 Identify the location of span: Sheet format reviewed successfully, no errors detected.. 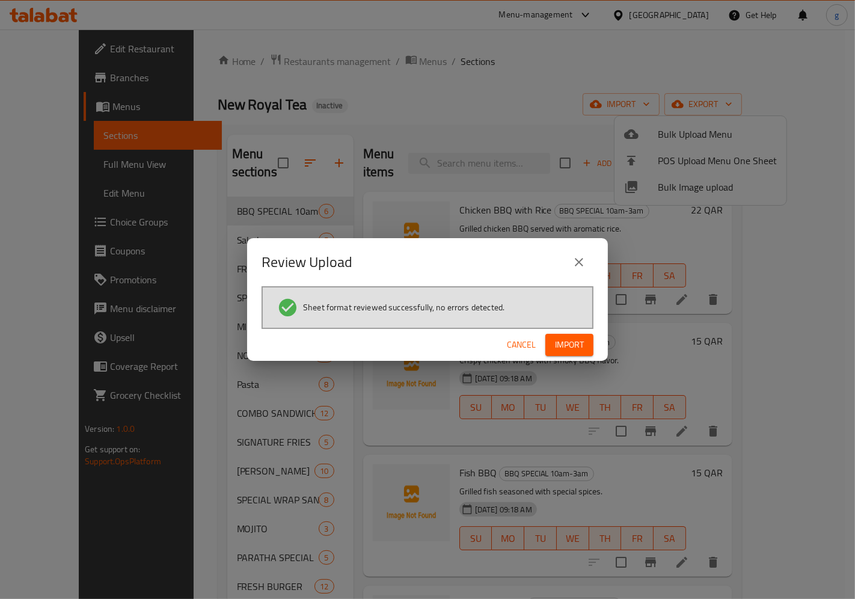
(403, 307).